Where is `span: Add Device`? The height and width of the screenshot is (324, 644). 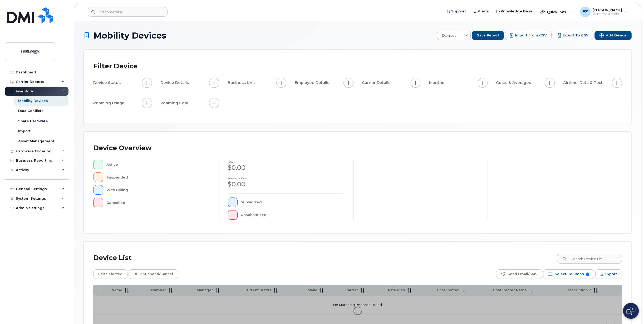
span: Add Device is located at coordinates (616, 35).